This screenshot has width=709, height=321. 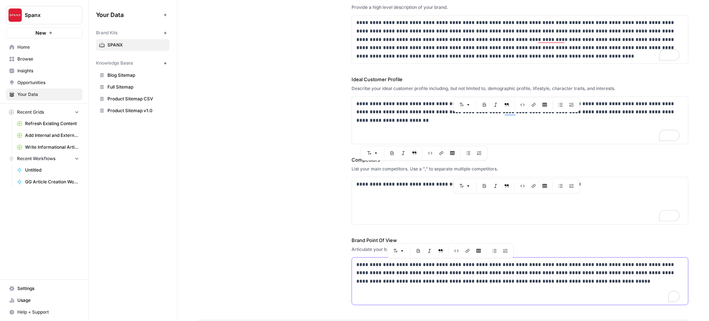 What do you see at coordinates (44, 47) in the screenshot?
I see `a: Home` at bounding box center [44, 47].